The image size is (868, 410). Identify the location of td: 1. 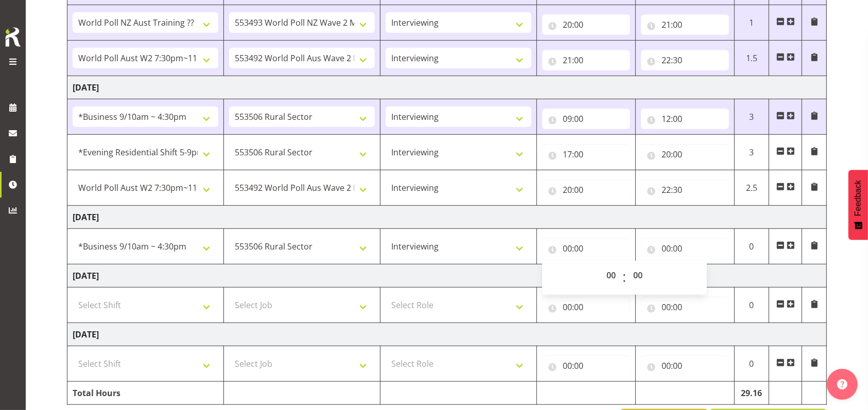
(752, 23).